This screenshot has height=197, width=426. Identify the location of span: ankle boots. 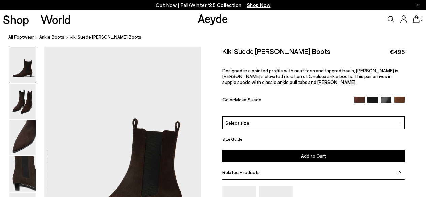
(52, 37).